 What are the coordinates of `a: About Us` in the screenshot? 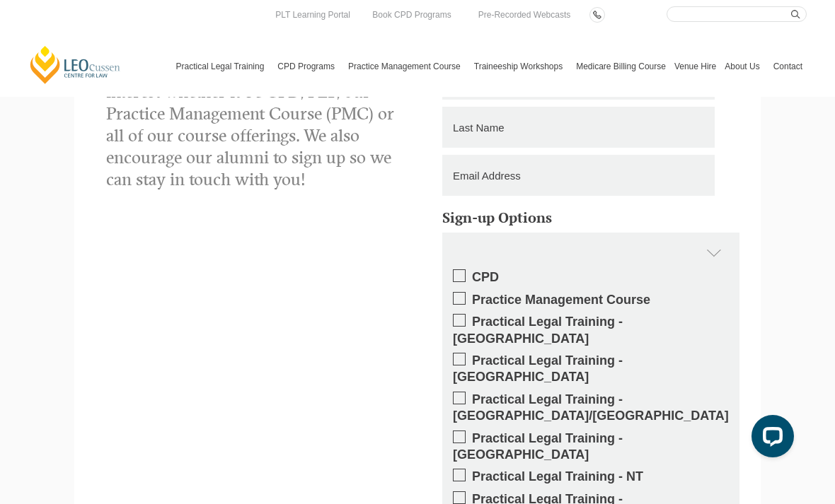 It's located at (744, 66).